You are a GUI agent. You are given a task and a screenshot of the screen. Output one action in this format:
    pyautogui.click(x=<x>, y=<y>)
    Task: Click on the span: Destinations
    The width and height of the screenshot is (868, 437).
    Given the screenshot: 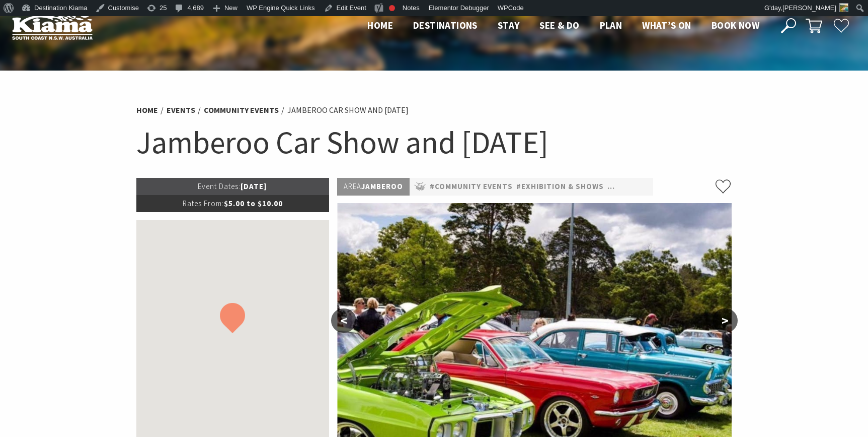 What is the action you would take?
    pyautogui.click(x=445, y=25)
    